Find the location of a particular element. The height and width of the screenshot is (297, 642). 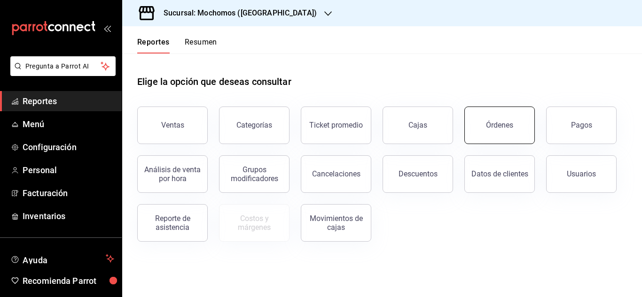

a: Cajas is located at coordinates (418, 125).